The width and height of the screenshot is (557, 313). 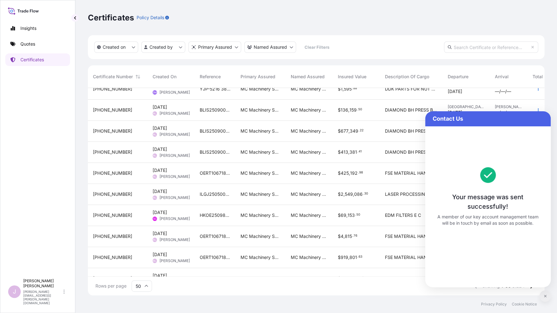 What do you see at coordinates (356, 236) in the screenshot?
I see `span: 76` at bounding box center [356, 236].